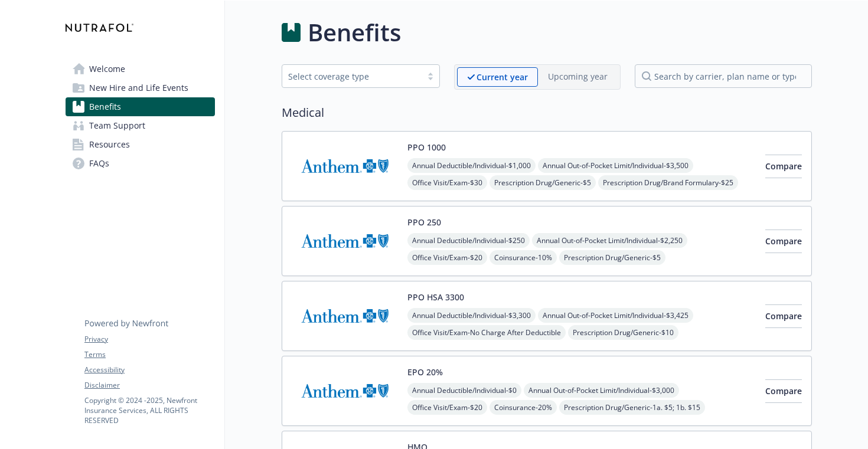 This screenshot has height=449, width=868. What do you see at coordinates (150, 339) in the screenshot?
I see `a: Privacy` at bounding box center [150, 339].